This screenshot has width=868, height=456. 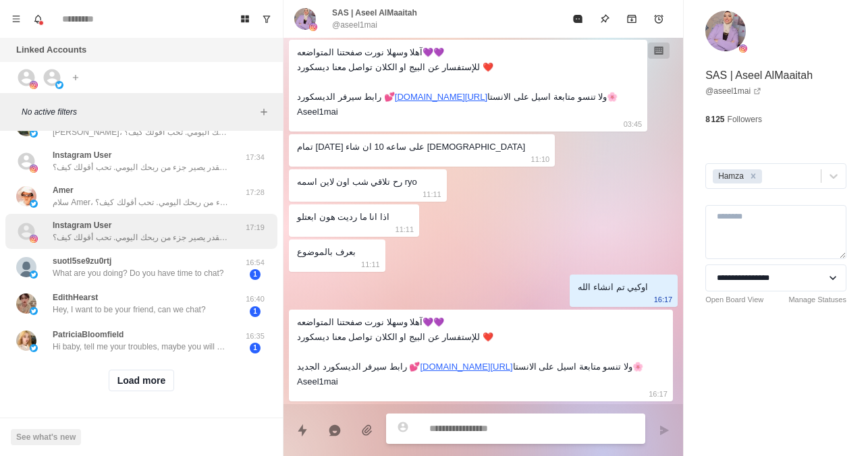 I want to click on button: Add reminder, so click(x=659, y=19).